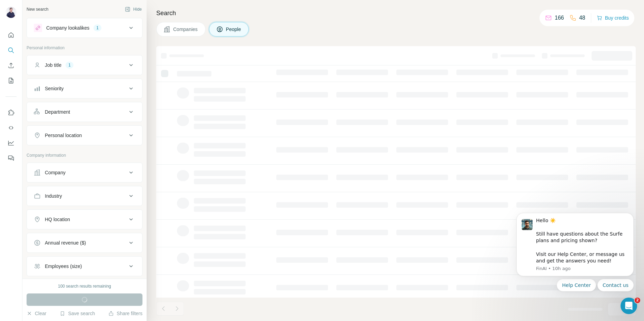 The image size is (644, 321). I want to click on button: Clear, so click(36, 313).